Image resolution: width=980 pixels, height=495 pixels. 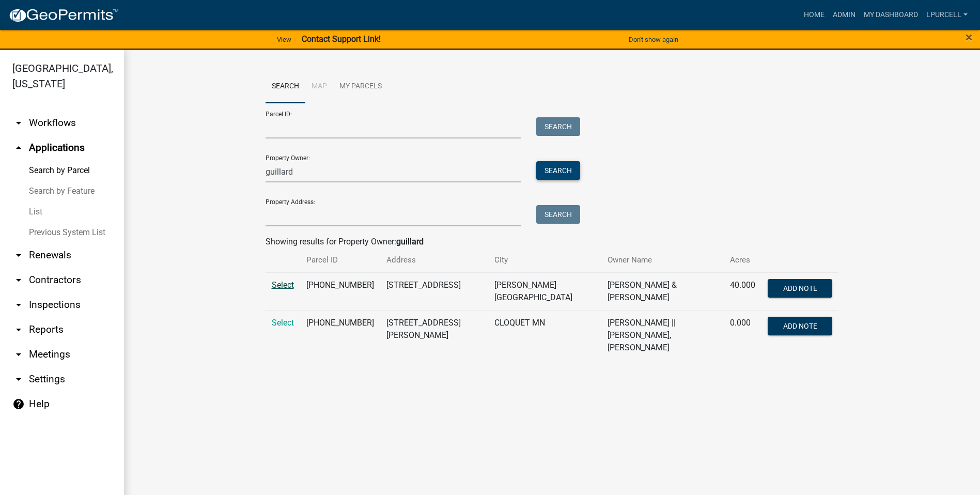 What do you see at coordinates (742, 291) in the screenshot?
I see `td: 40.000` at bounding box center [742, 291].